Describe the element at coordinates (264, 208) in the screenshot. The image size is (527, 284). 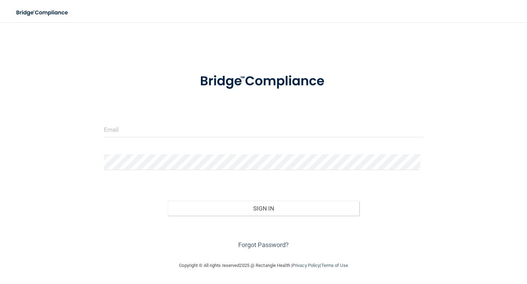
I see `button: Sign In` at that location.